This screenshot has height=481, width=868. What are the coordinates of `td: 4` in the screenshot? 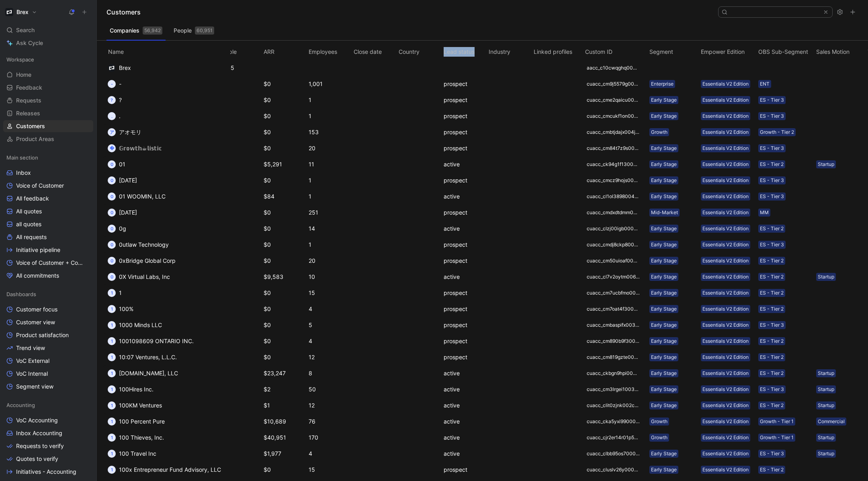 It's located at (329, 309).